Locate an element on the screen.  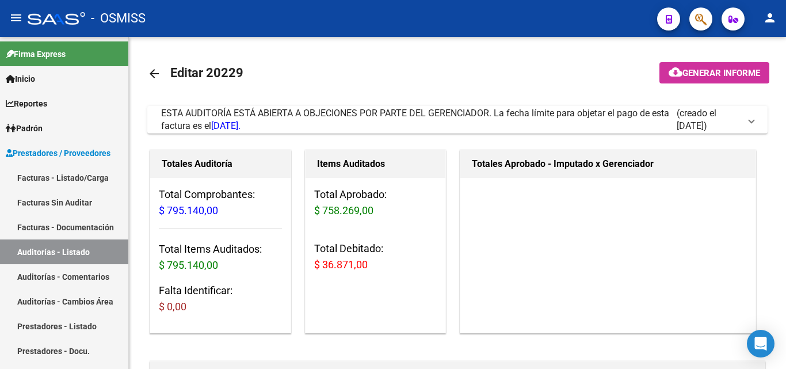
span: Reportes is located at coordinates (26, 104).